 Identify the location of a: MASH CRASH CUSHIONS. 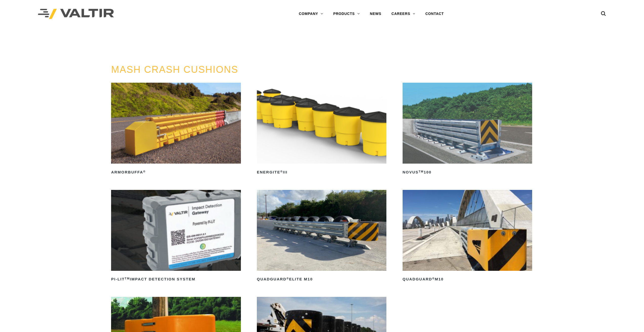
(174, 70).